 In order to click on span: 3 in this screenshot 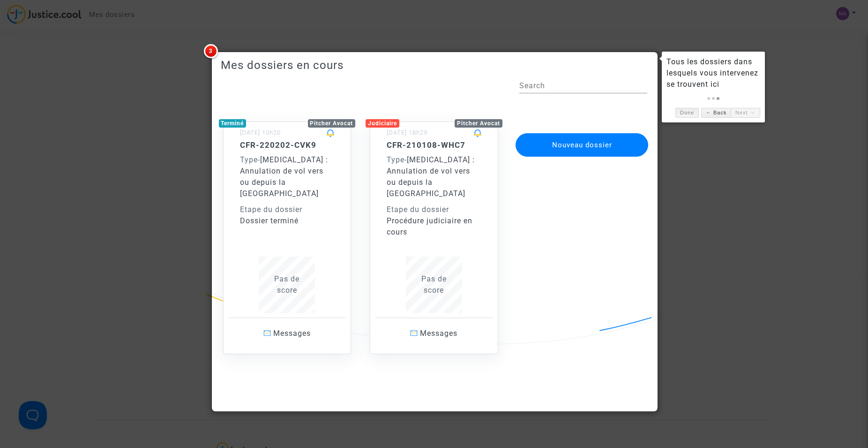, I will do `click(211, 51)`.